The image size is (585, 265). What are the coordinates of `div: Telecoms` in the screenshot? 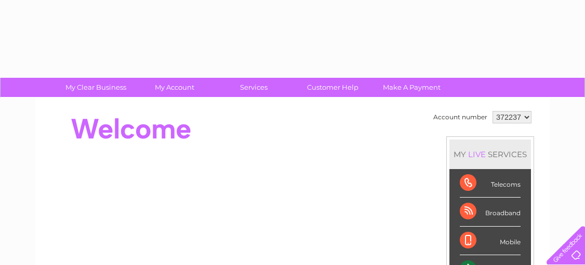 It's located at (490, 183).